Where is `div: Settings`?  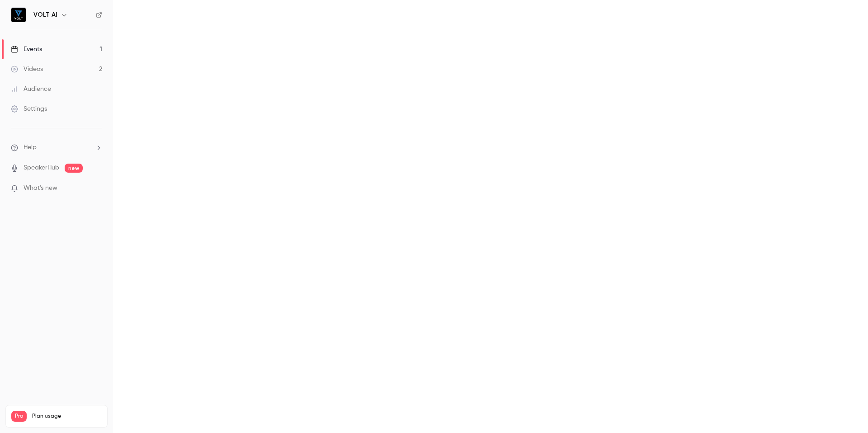
div: Settings is located at coordinates (29, 109).